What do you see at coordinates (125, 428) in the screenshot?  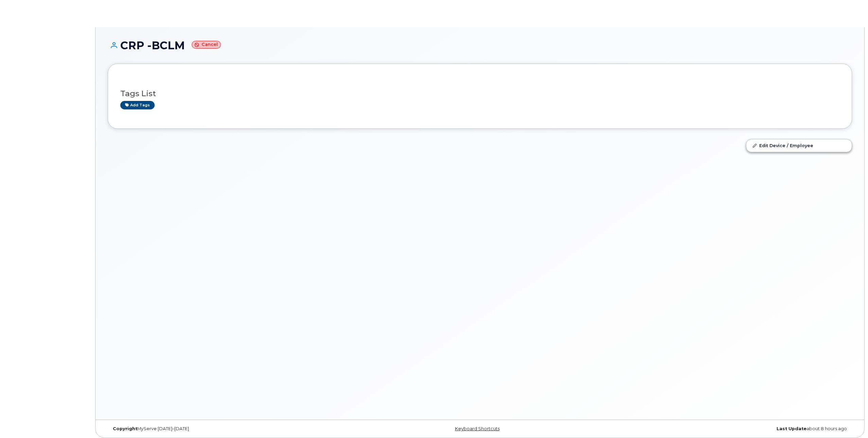 I see `strong: Copyright` at bounding box center [125, 428].